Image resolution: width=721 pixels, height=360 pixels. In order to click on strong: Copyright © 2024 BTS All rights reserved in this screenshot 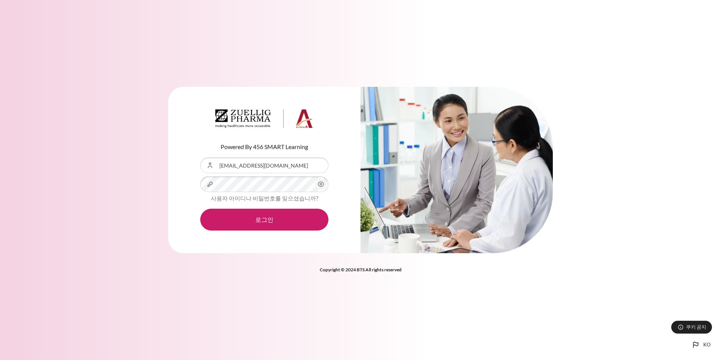, I will do `click(361, 269)`.